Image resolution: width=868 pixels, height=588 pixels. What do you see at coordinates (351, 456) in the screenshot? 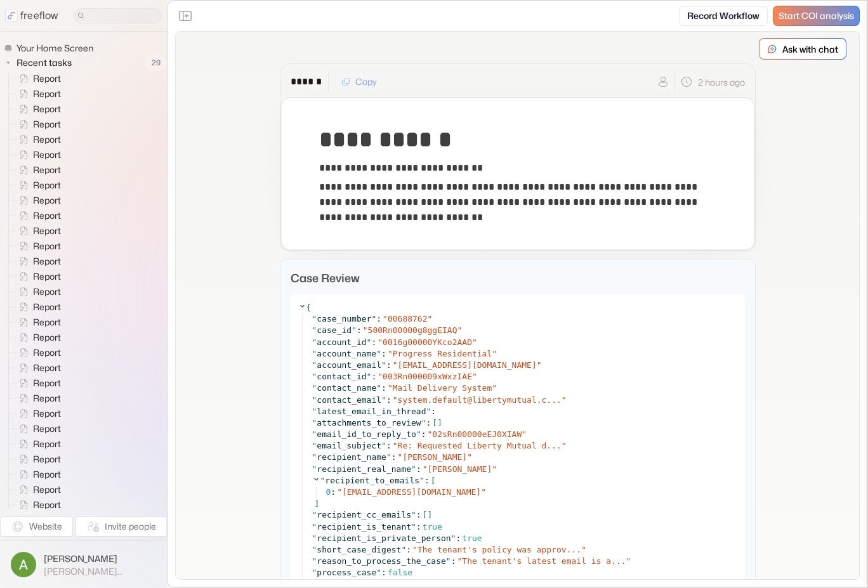
I see `span: recipient_name` at bounding box center [351, 456].